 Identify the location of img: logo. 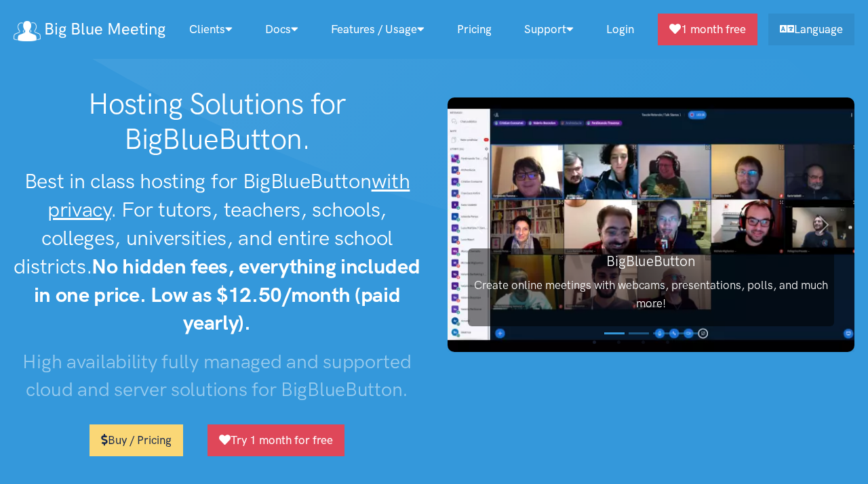
(27, 31).